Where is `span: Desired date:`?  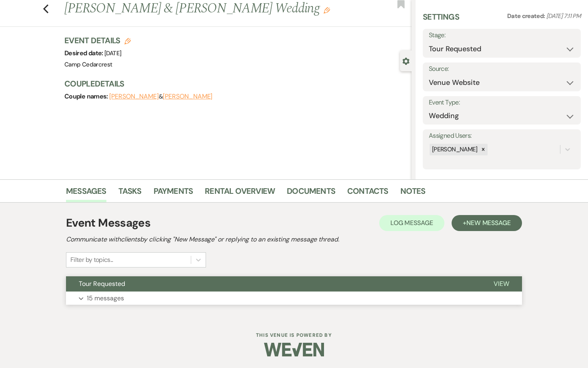 span: Desired date: is located at coordinates (84, 53).